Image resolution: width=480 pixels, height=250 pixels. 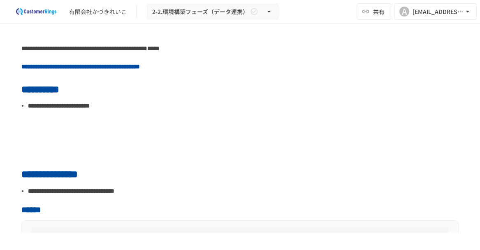 I want to click on div: A, so click(x=404, y=12).